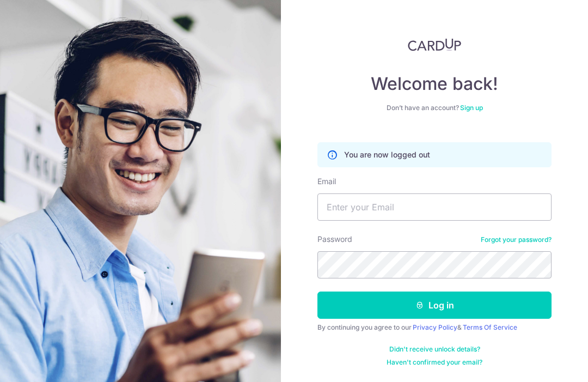  I want to click on div: By continuing you agree to our &, so click(434, 327).